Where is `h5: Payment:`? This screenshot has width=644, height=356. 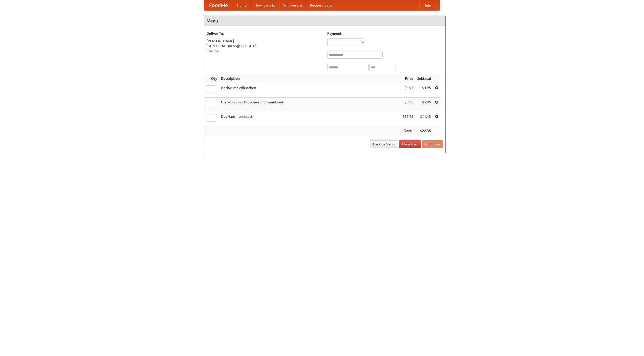
h5: Payment: is located at coordinates (385, 33).